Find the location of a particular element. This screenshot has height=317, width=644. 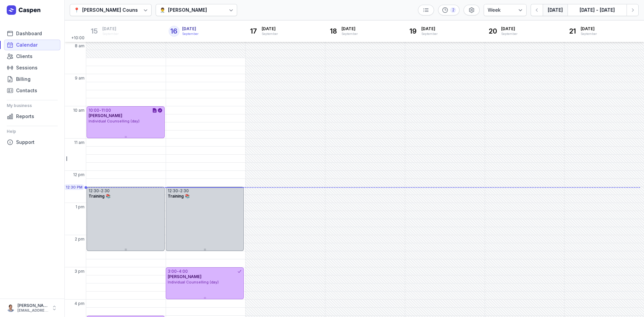

span: 9 am is located at coordinates (79, 78).